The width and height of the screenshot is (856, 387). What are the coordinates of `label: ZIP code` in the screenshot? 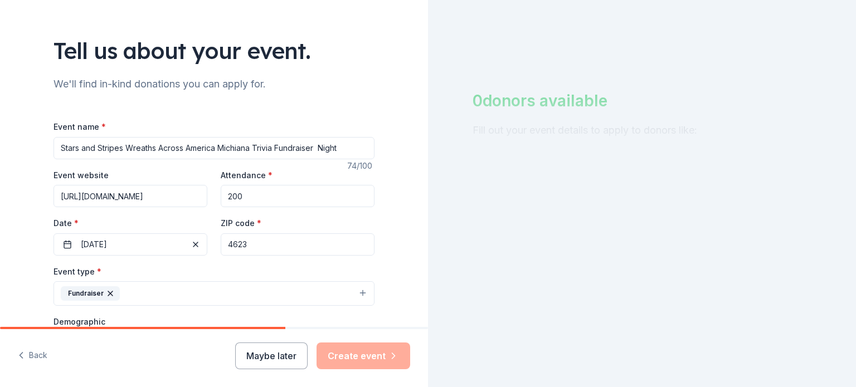 It's located at (241, 223).